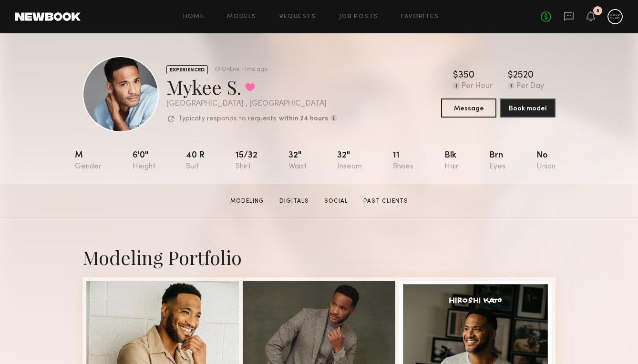  I want to click on div: 15/32, so click(246, 161).